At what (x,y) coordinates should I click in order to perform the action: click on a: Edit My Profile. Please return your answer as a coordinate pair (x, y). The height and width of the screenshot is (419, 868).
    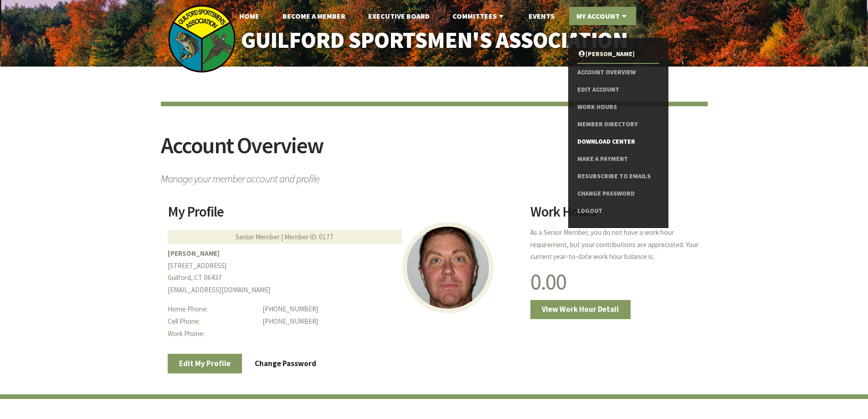
    Looking at the image, I should click on (205, 363).